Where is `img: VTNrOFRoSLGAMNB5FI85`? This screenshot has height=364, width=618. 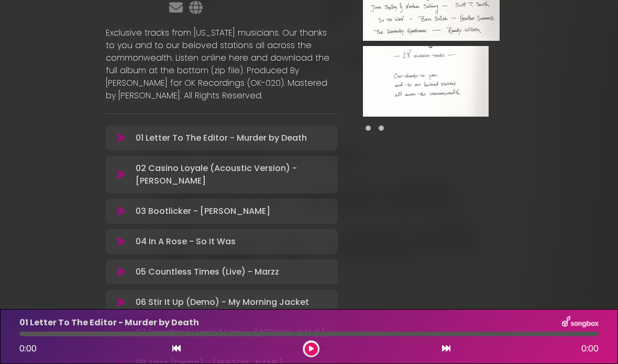
img: VTNrOFRoSLGAMNB5FI85 is located at coordinates (426, 81).